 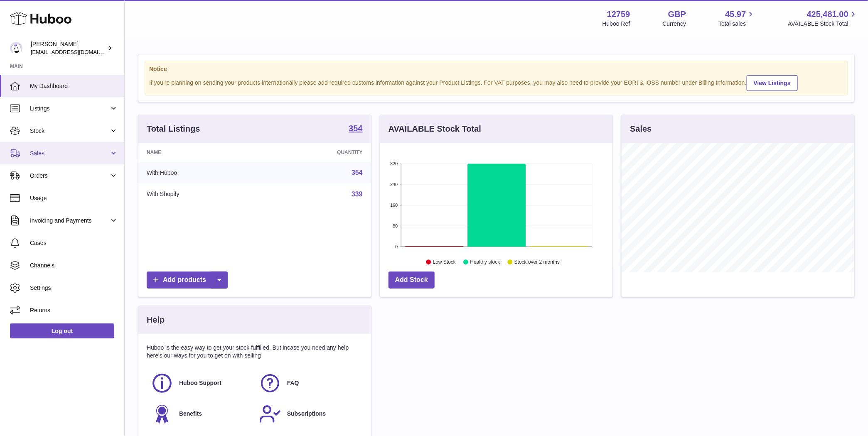 I want to click on a: Huboo Support, so click(x=201, y=384).